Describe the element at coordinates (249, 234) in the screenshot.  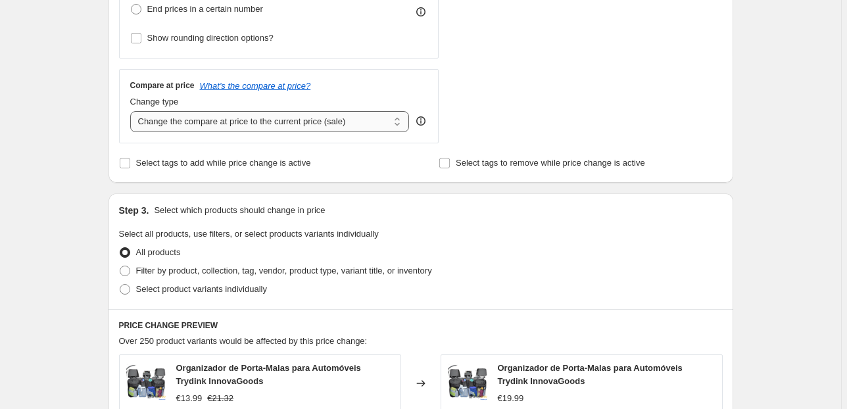
I see `span: Select all products, use filters, or select products variants individually` at that location.